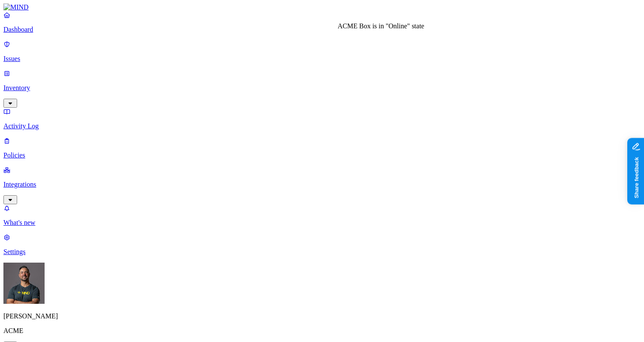  What do you see at coordinates (322, 7) in the screenshot?
I see `a: MIND` at bounding box center [322, 7].